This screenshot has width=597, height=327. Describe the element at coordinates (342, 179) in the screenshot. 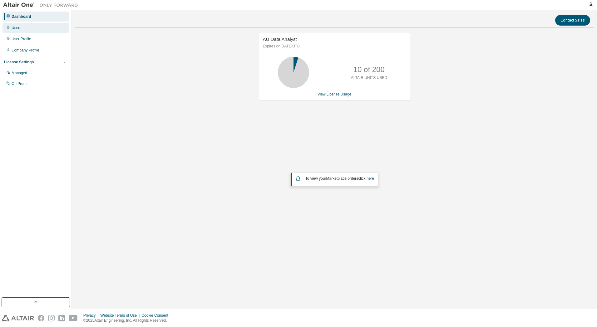

I see `em: Marketplace orders` at that location.